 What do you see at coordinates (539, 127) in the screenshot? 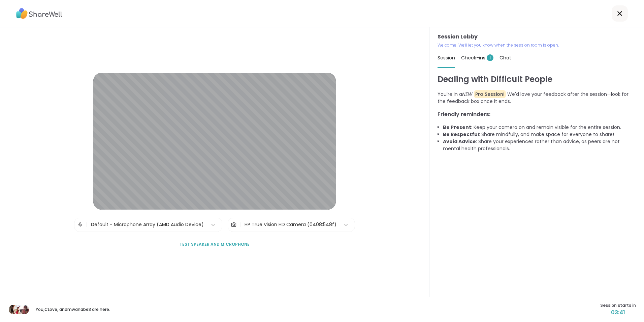
I see `li: : Keep your camera on and remain visible for the entire session.` at bounding box center [539, 127].